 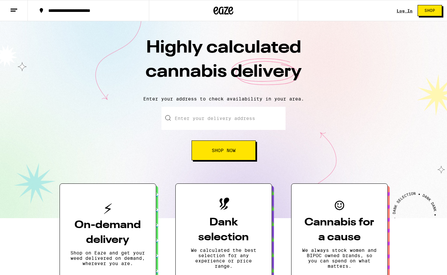 What do you see at coordinates (430, 11) in the screenshot?
I see `span: Shop` at bounding box center [430, 11].